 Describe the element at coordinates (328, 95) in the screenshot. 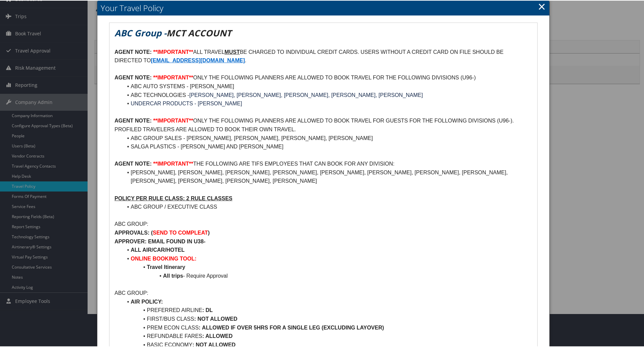

I see `li: ABC TECHNOLOGIES -` at that location.